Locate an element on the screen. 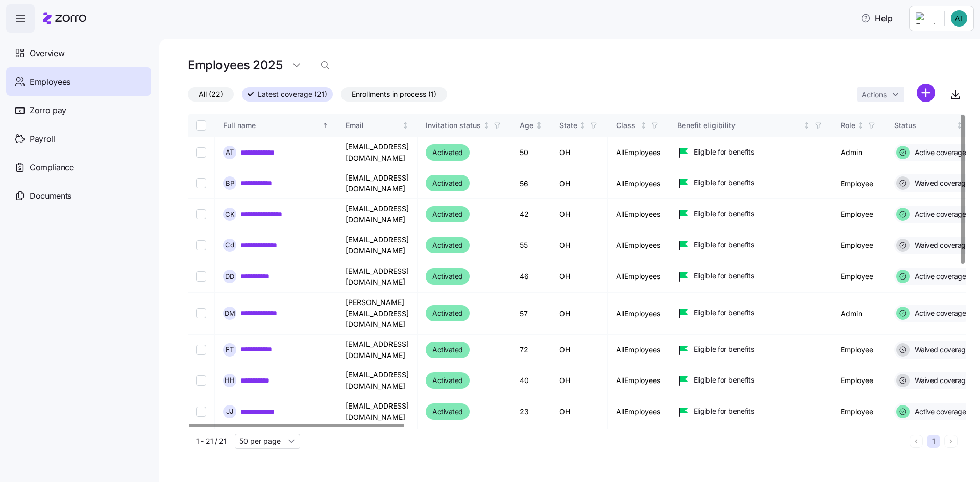 This screenshot has height=482, width=980. button: 1 is located at coordinates (933, 441).